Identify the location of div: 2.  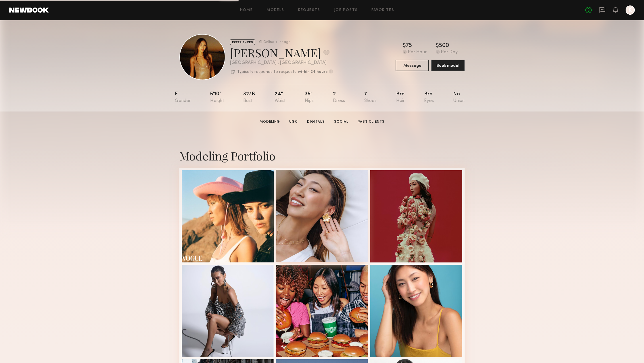
(339, 97).